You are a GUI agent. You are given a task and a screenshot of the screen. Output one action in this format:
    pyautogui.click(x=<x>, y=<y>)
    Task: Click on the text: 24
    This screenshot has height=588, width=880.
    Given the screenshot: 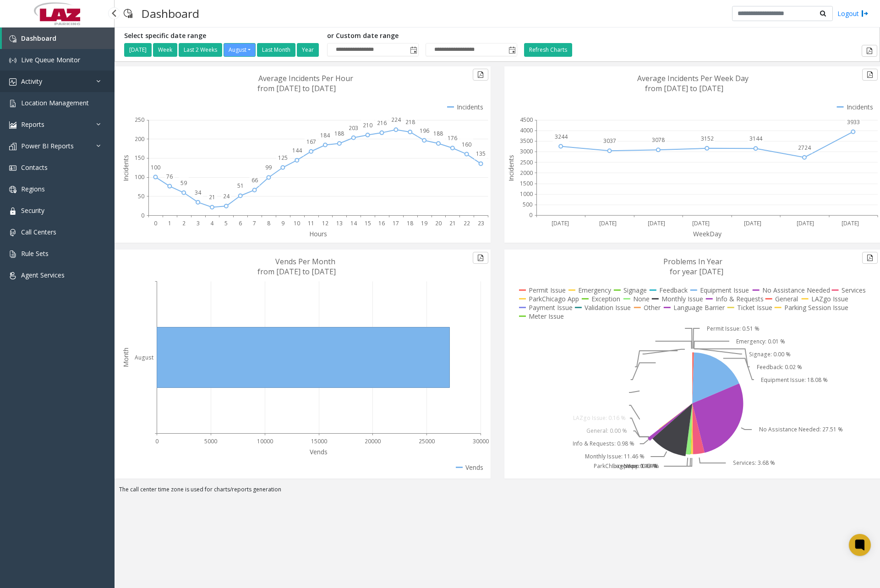 What is the action you would take?
    pyautogui.click(x=226, y=196)
    